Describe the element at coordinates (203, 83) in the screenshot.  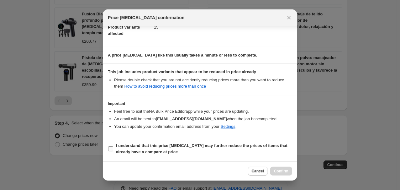
I see `li: Please double check that you are not accidently reducing prices more than you want to reduce them` at that location.